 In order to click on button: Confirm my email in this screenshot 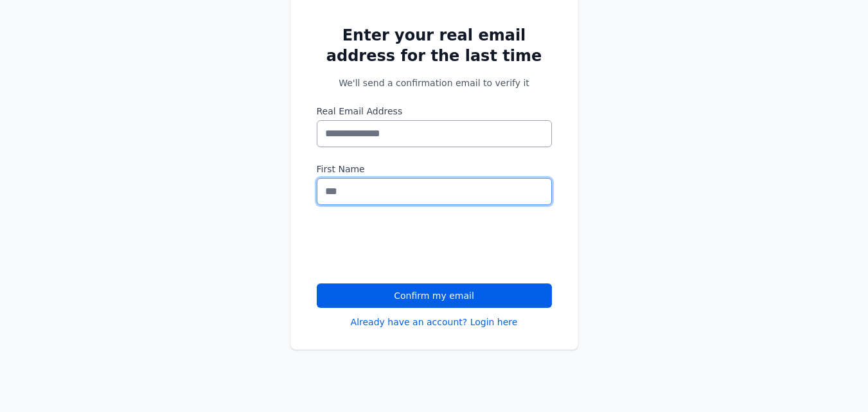, I will do `click(435, 296)`.